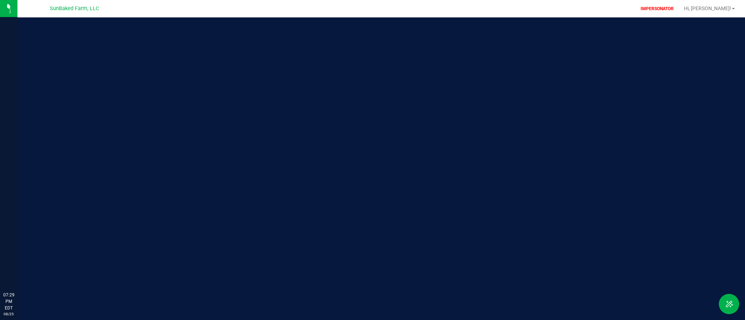 Image resolution: width=745 pixels, height=320 pixels. Describe the element at coordinates (729, 304) in the screenshot. I see `button: Toggle Menu` at that location.